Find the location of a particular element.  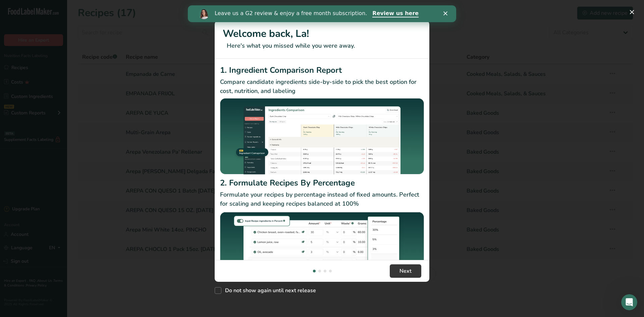

p: Compare candidate ingredients side-by-side to pick the best option for cost, nutrition, and labeling is located at coordinates (322, 87).